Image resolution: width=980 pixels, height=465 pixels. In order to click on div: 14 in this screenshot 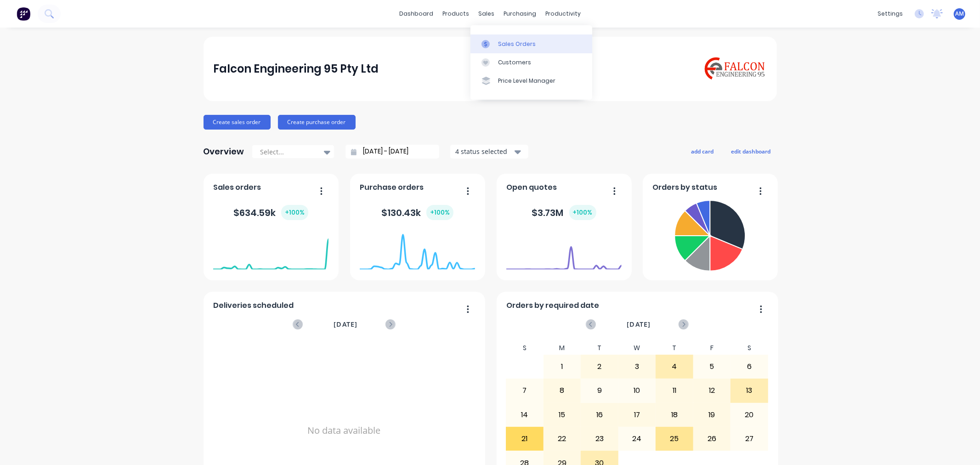, I will do `click(525, 415)`.